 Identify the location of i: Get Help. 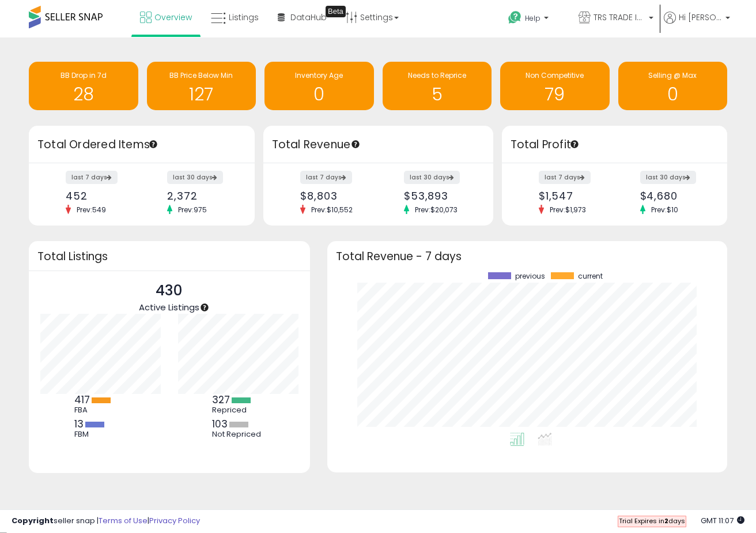
(514, 17).